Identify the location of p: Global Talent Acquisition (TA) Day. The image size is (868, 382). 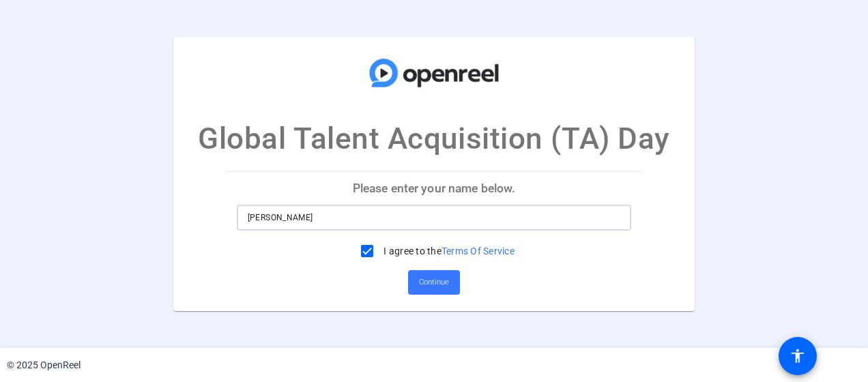
(434, 138).